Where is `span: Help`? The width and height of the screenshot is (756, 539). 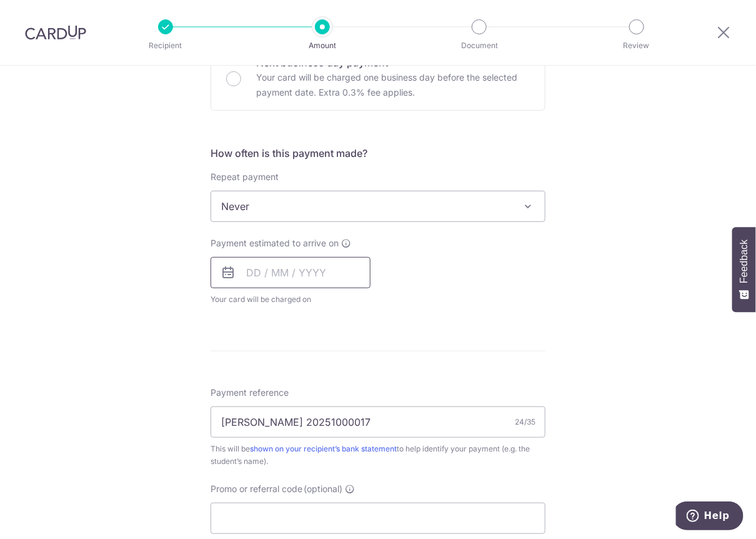 span: Help is located at coordinates (41, 15).